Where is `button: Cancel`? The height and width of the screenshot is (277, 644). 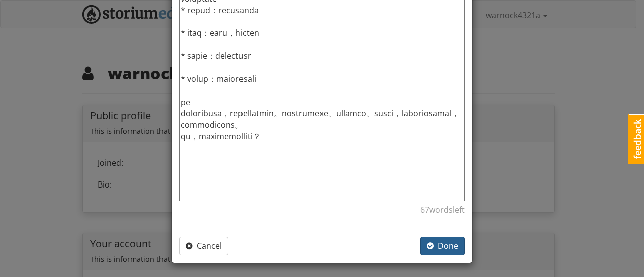 button: Cancel is located at coordinates (204, 246).